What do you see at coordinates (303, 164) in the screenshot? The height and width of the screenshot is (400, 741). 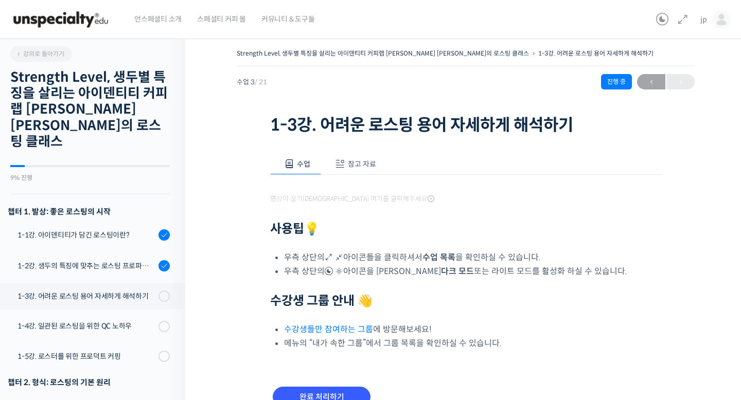 I see `span: 수업` at bounding box center [303, 164].